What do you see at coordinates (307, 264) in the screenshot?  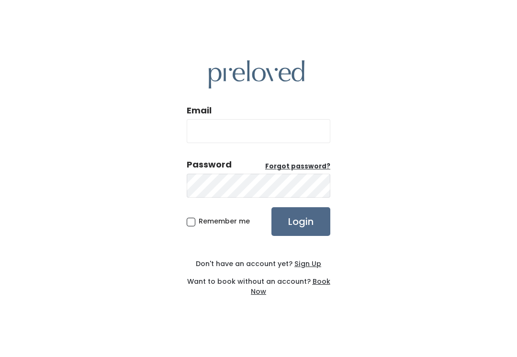 I see `a: Sign Up` at bounding box center [307, 264].